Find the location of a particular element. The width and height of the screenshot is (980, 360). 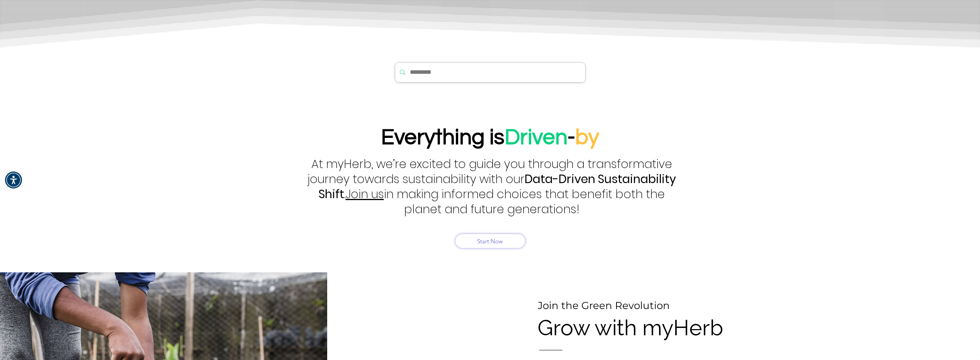

span: Everything is - is located at coordinates (490, 138).